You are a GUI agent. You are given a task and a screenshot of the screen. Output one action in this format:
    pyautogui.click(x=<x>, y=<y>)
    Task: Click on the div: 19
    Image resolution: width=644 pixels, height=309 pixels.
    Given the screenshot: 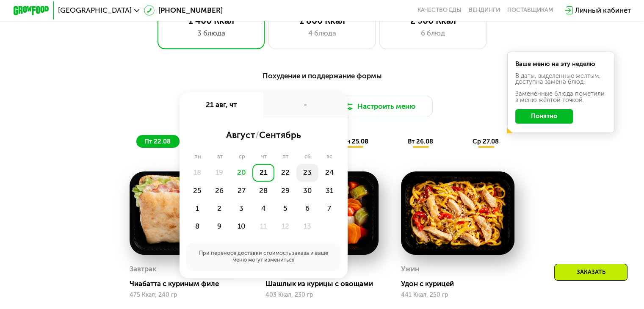 What is the action you would take?
    pyautogui.click(x=220, y=173)
    